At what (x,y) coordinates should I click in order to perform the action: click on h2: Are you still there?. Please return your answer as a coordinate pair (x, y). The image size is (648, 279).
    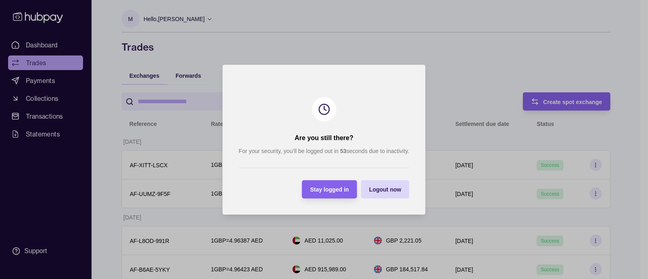
    Looking at the image, I should click on (324, 138).